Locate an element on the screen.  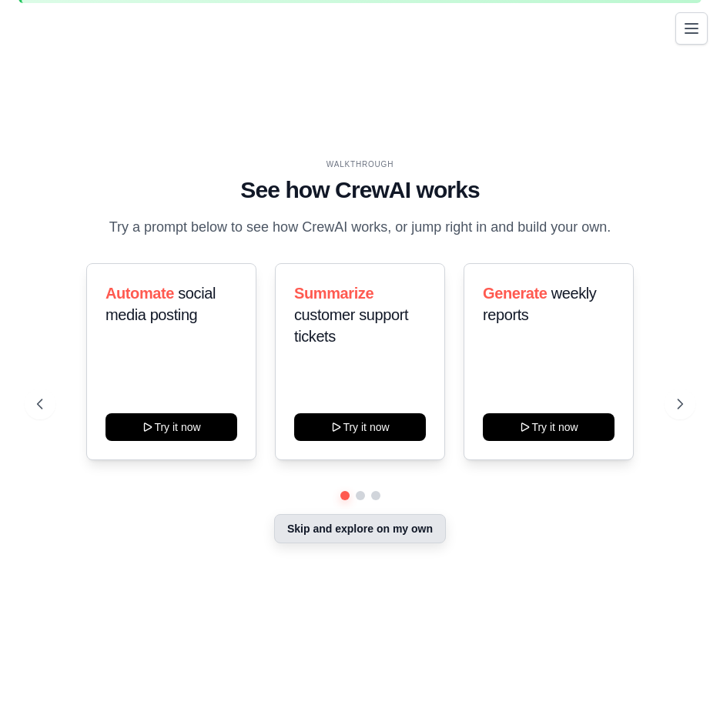
span: Generate is located at coordinates (515, 293).